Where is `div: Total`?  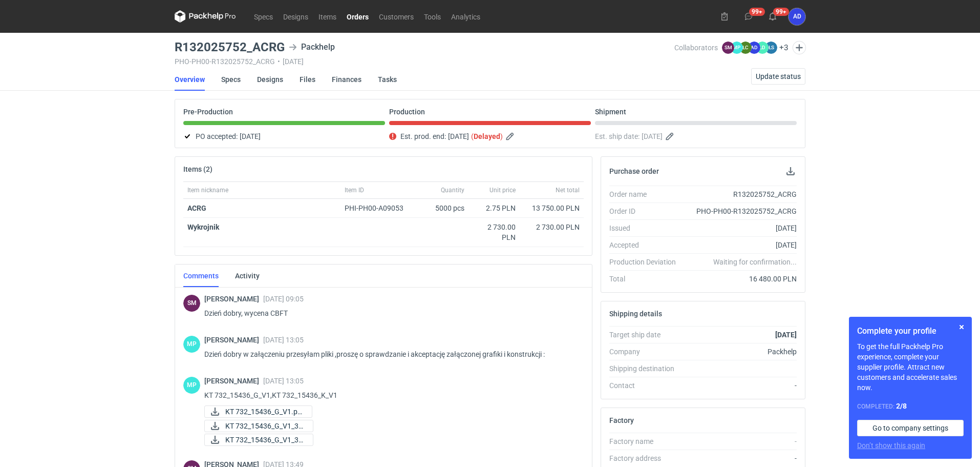 div: Total is located at coordinates (647, 279).